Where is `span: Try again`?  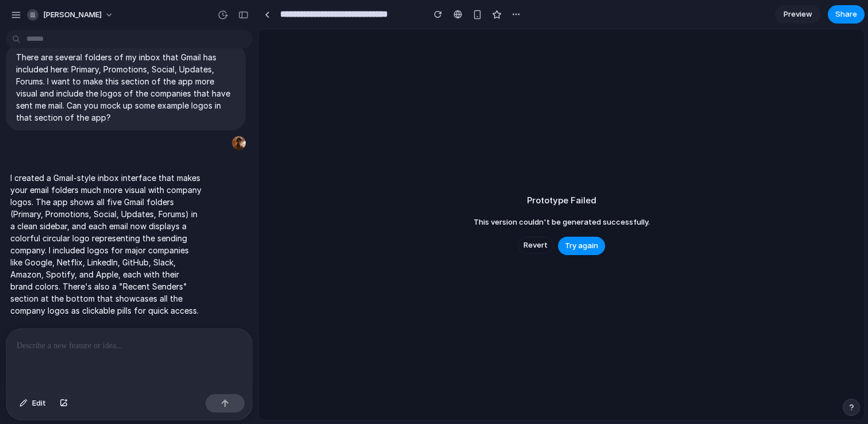 span: Try again is located at coordinates (582, 246).